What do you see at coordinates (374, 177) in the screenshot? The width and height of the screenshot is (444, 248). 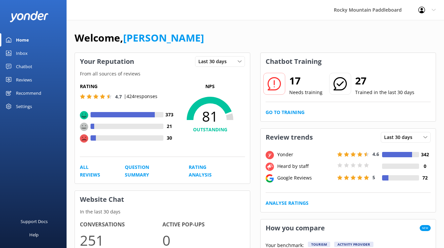 I see `span: 5` at bounding box center [374, 177].